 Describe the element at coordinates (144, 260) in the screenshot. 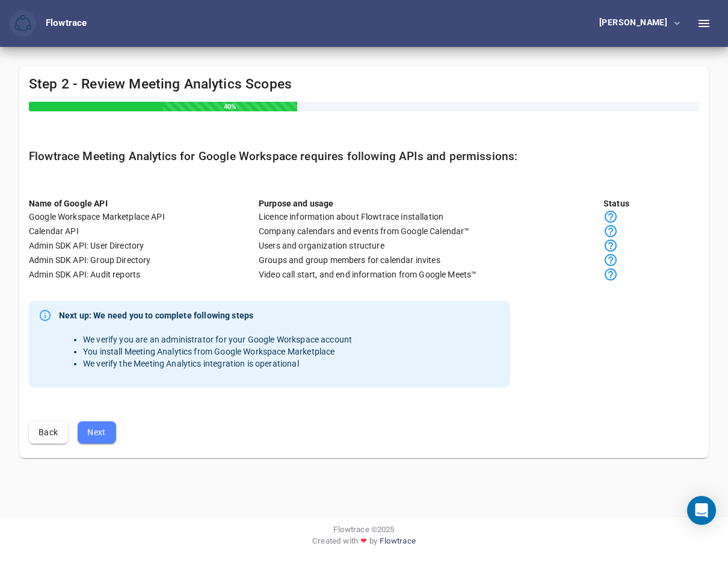

I see `div: Admin SDK API: Group Directory` at that location.